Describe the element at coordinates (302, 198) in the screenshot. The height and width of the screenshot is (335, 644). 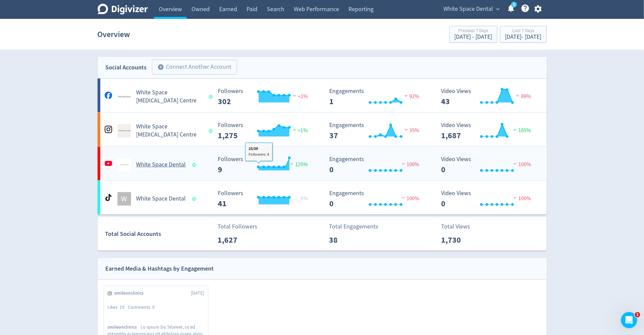
I see `span: _ 0%` at that location.